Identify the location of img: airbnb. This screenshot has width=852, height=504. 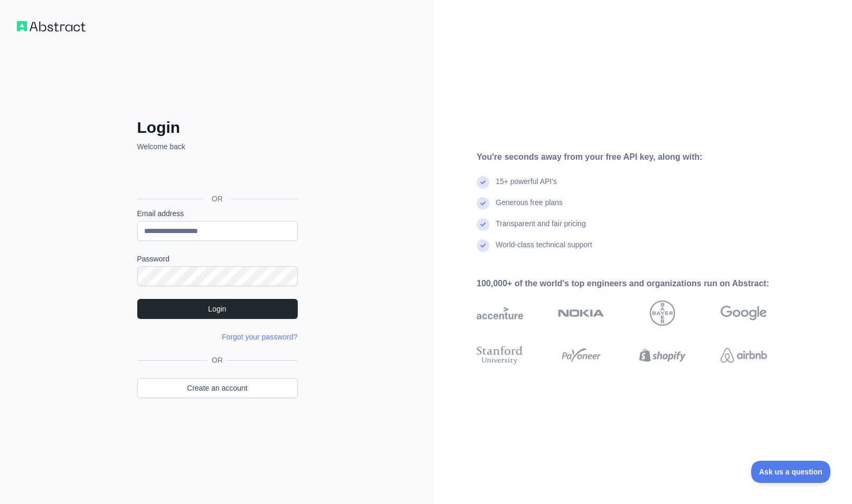
(744, 355).